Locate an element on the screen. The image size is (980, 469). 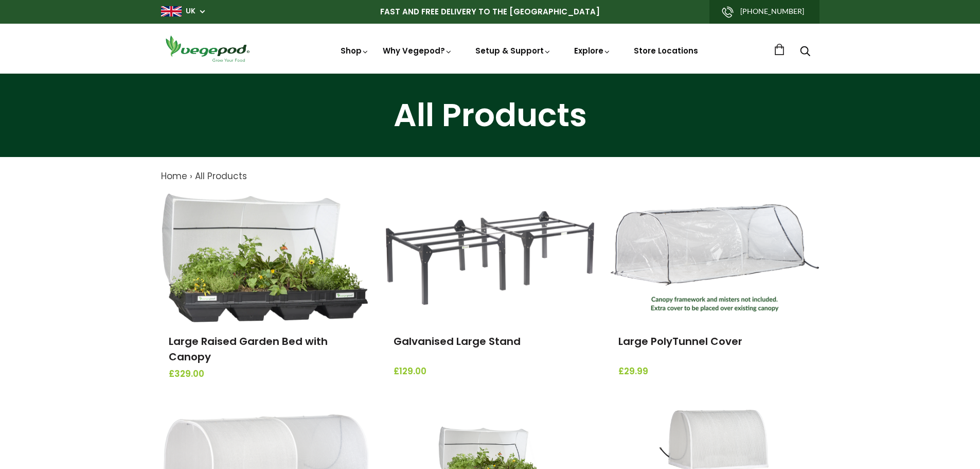
img: Vegepod is located at coordinates (208, 48).